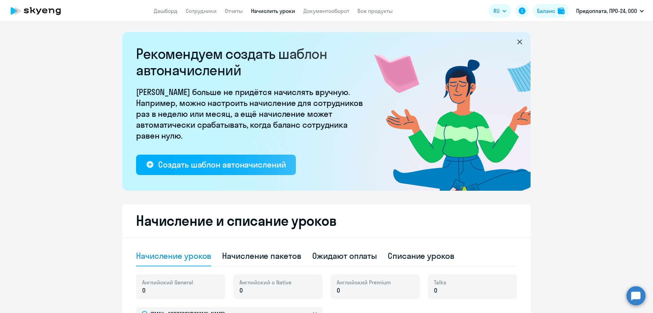  I want to click on a: Отчеты, so click(234, 11).